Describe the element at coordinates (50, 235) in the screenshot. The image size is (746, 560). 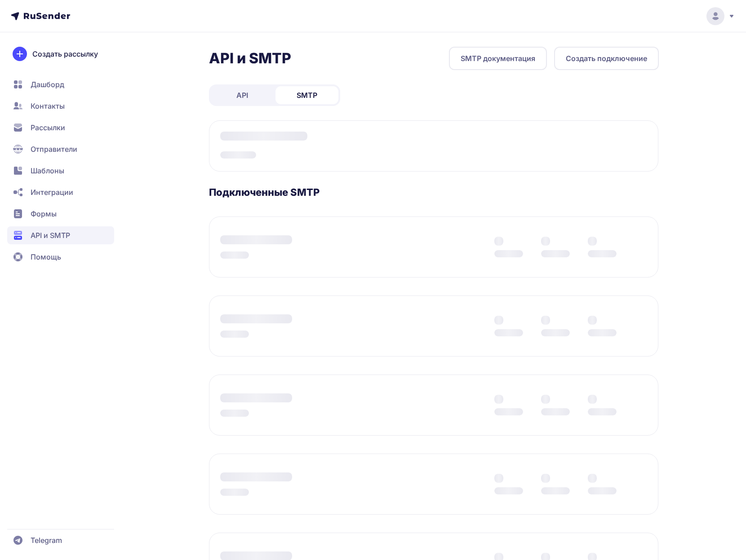
I see `span: API и SMTP` at that location.